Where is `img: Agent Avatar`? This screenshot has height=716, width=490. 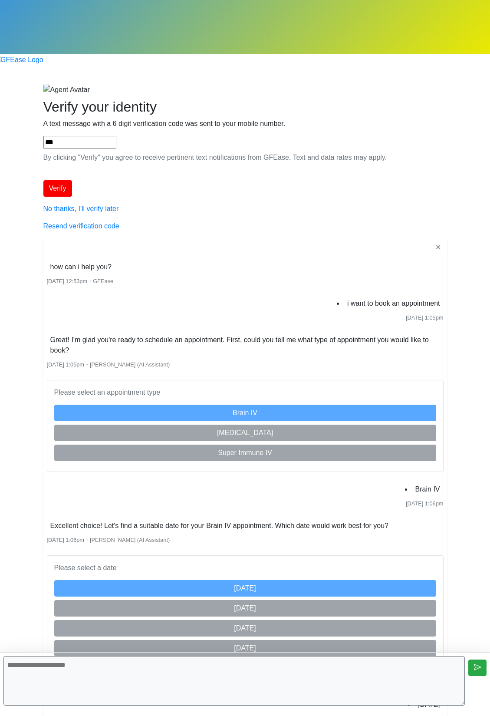
img: Agent Avatar is located at coordinates (66, 90).